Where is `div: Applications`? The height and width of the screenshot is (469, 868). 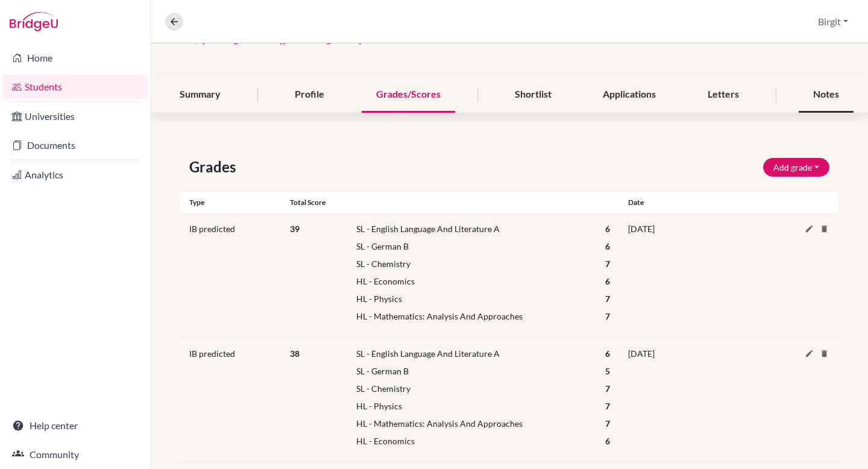
div: Applications is located at coordinates (629, 95).